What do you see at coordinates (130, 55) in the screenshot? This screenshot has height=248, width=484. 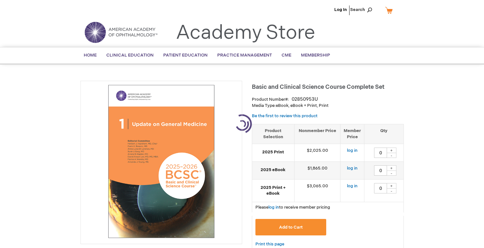 I see `span: Clinical Education` at bounding box center [130, 55].